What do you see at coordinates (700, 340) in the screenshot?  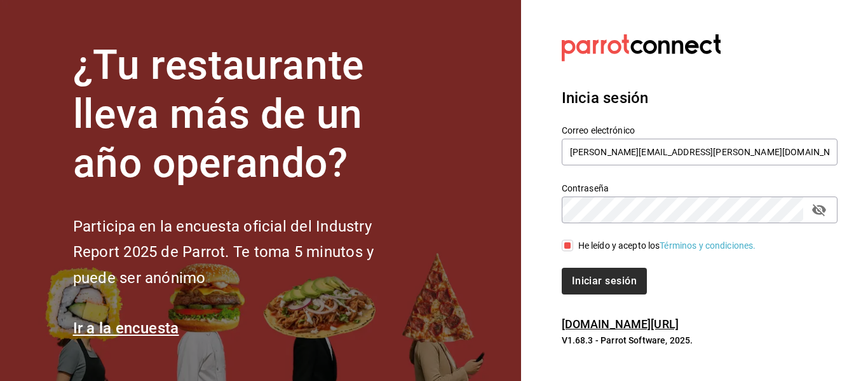 I see `p: V1.68.3 - Parrot Software, 2025.` at bounding box center [700, 340].